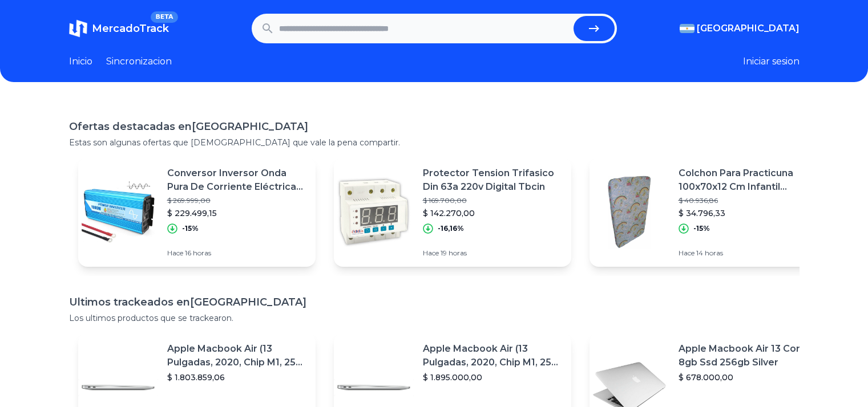  What do you see at coordinates (237, 253) in the screenshot?
I see `p: Hace 16 horas` at bounding box center [237, 253].